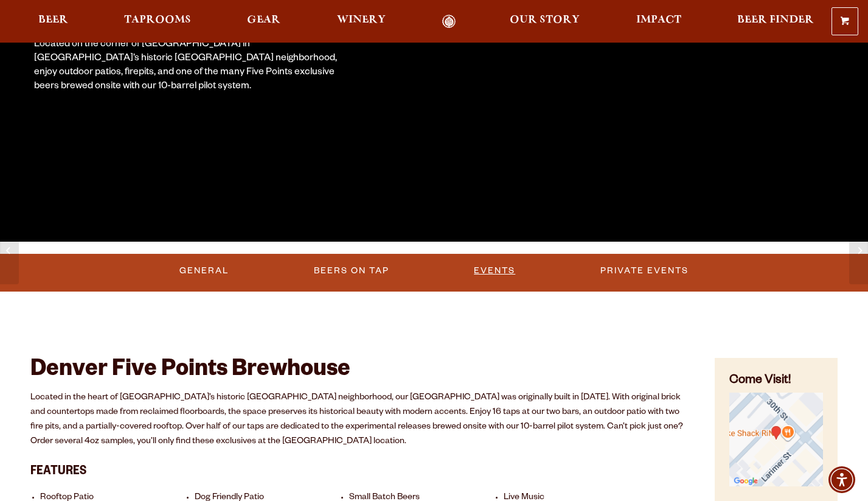 The height and width of the screenshot is (501, 868). Describe the element at coordinates (776, 381) in the screenshot. I see `h4: Come Visit!` at that location.